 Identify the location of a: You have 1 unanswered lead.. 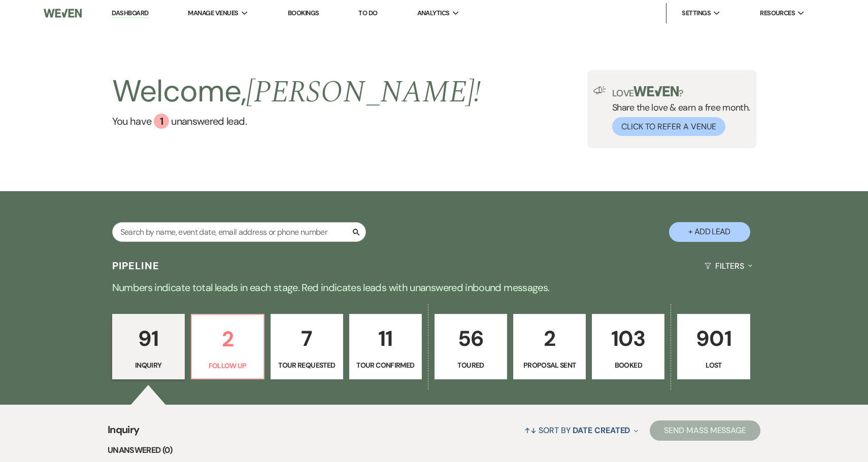
(296, 121).